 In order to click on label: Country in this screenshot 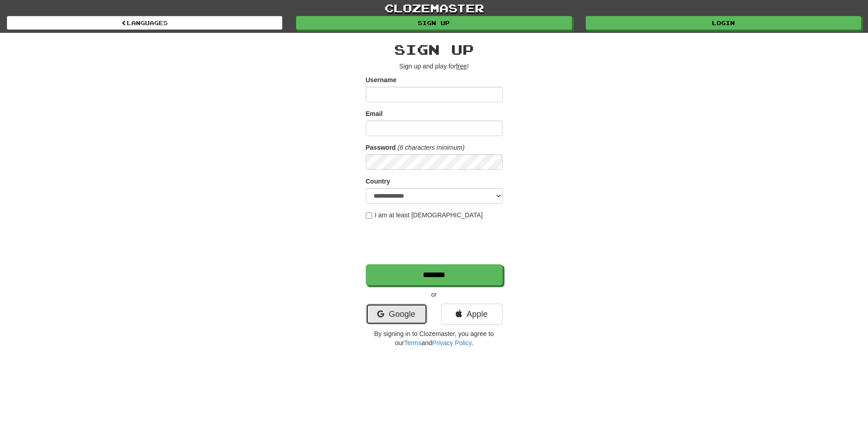, I will do `click(378, 181)`.